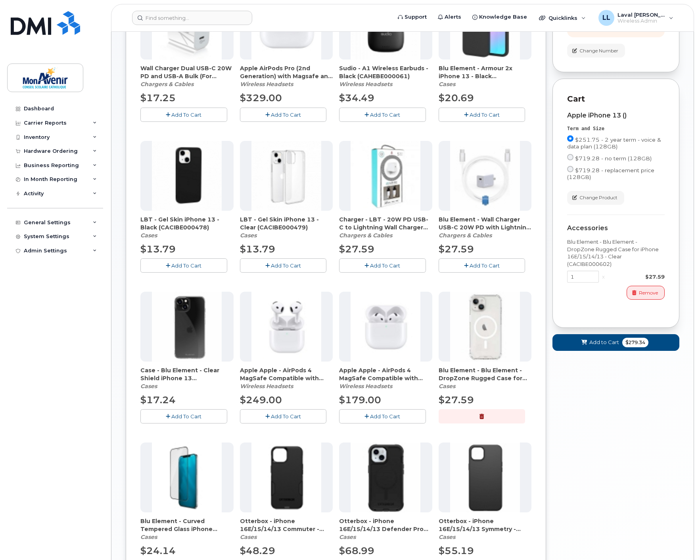  Describe the element at coordinates (386, 223) in the screenshot. I see `span: Charger - LBT - 20W PD USB-C to Lightning Wall Charger (5ft) (CAHCLI000087)` at that location.